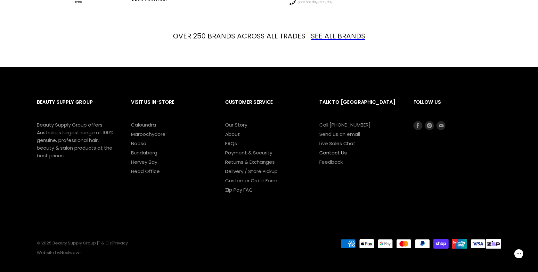 The width and height of the screenshot is (538, 272). Describe the element at coordinates (251, 180) in the screenshot. I see `a: Customer Order Form` at that location.